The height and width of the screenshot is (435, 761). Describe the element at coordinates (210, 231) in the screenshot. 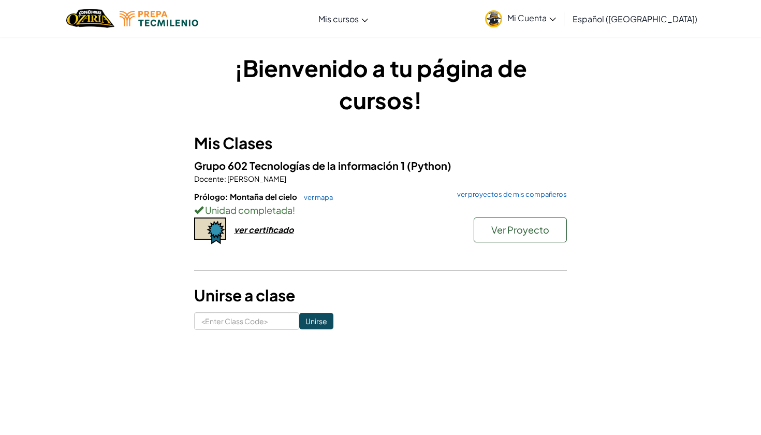

I see `img: certificate-icon.png` at that location.